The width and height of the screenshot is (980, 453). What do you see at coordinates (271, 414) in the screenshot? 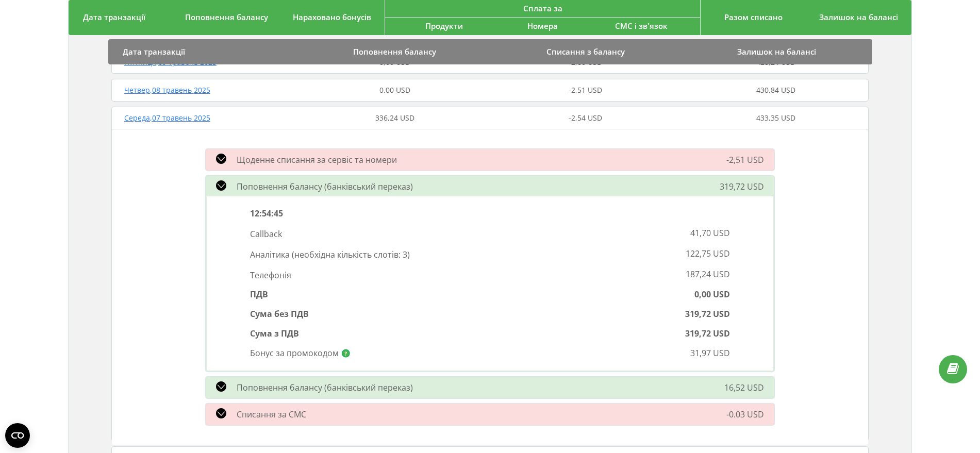
I see `span: Списання за СМС` at bounding box center [271, 414].